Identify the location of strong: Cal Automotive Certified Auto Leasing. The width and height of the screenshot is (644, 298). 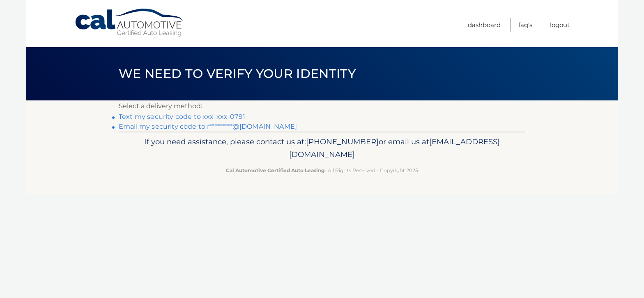
(275, 170).